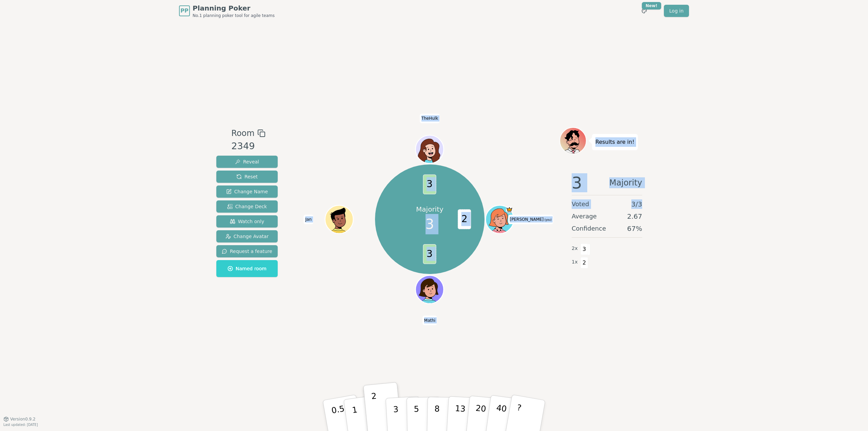 The width and height of the screenshot is (868, 431). Describe the element at coordinates (247, 191) in the screenshot. I see `button: Change Name` at that location.